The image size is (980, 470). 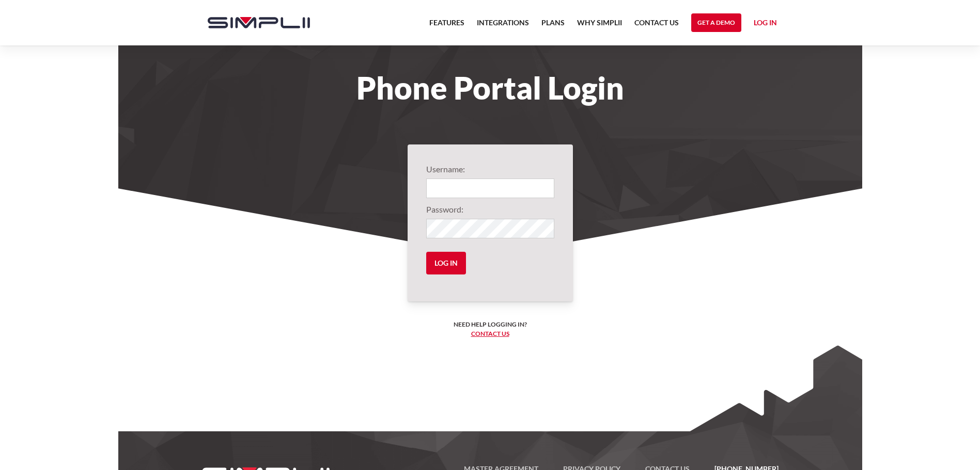 What do you see at coordinates (447, 25) in the screenshot?
I see `a: Features` at bounding box center [447, 25].